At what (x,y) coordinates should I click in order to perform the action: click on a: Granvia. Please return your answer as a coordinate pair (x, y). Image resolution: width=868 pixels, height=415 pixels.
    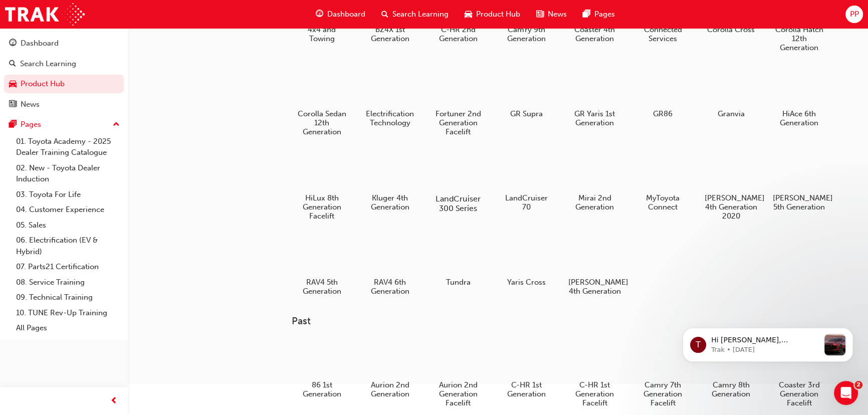
    Looking at the image, I should click on (730, 93).